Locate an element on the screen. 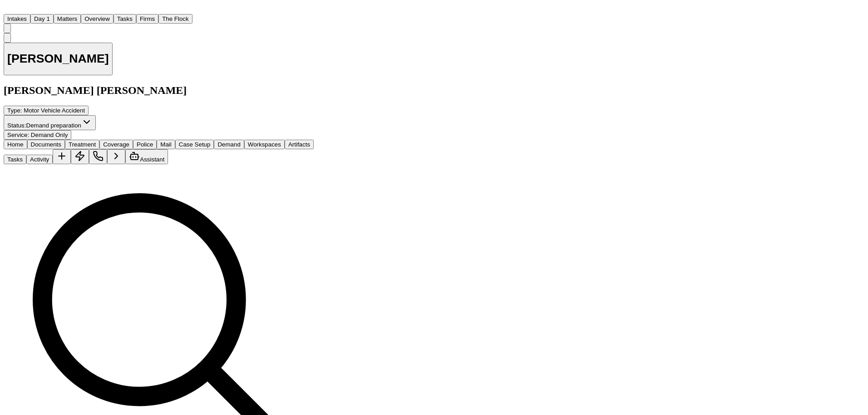 The image size is (868, 415). a: Home is located at coordinates (9, 10).